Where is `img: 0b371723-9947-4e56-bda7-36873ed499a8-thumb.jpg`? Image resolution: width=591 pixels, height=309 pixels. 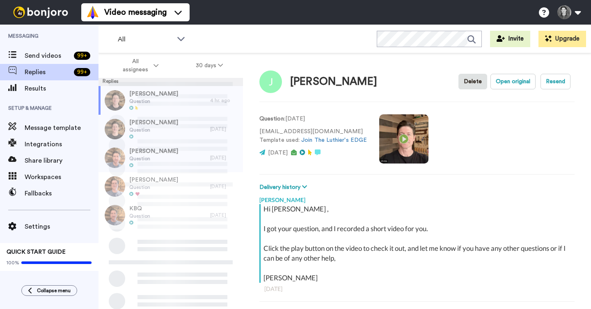 img: 0b371723-9947-4e56-bda7-36873ed499a8-thumb.jpg is located at coordinates (115, 187).